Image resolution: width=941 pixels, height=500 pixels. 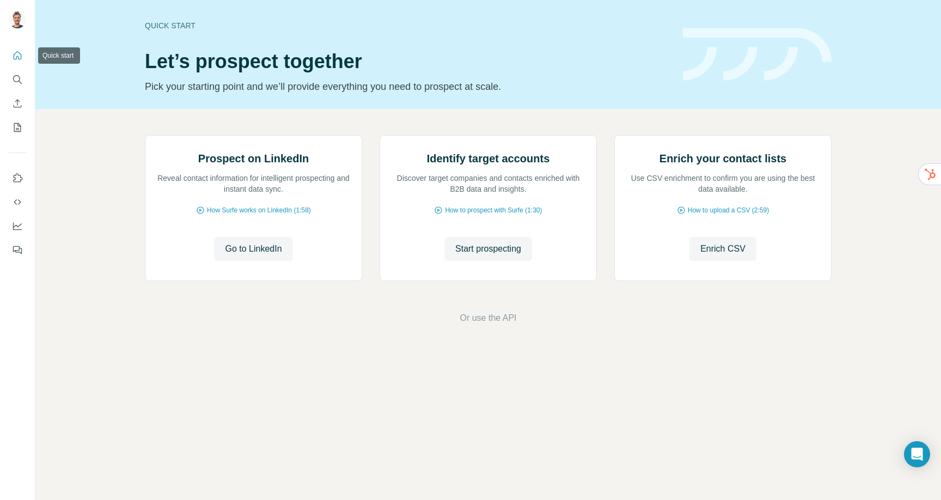 I want to click on span: How to upload a CSV (2:59), so click(x=728, y=210).